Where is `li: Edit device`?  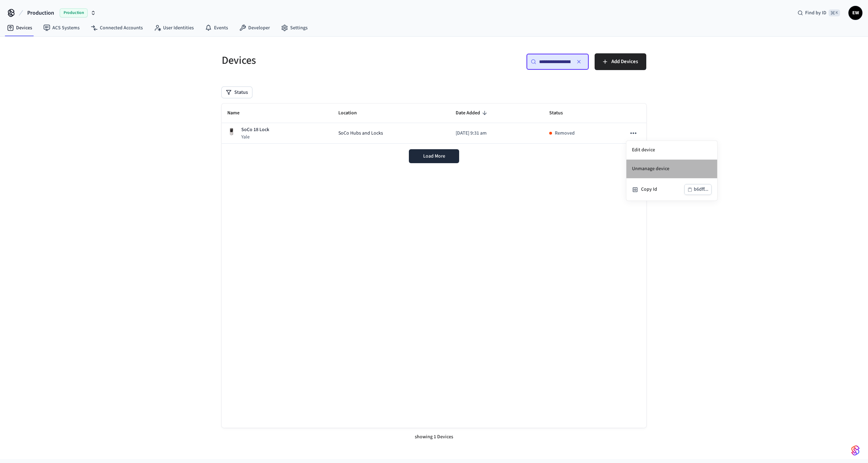
li: Edit device is located at coordinates (671, 150).